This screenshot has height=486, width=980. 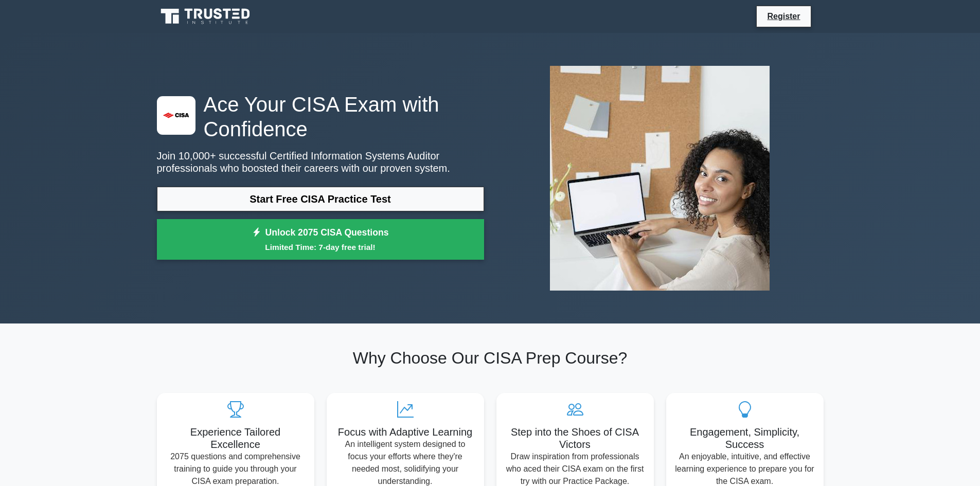 What do you see at coordinates (320, 247) in the screenshot?
I see `small: Limited Time: 7-day free trial!` at bounding box center [320, 247].